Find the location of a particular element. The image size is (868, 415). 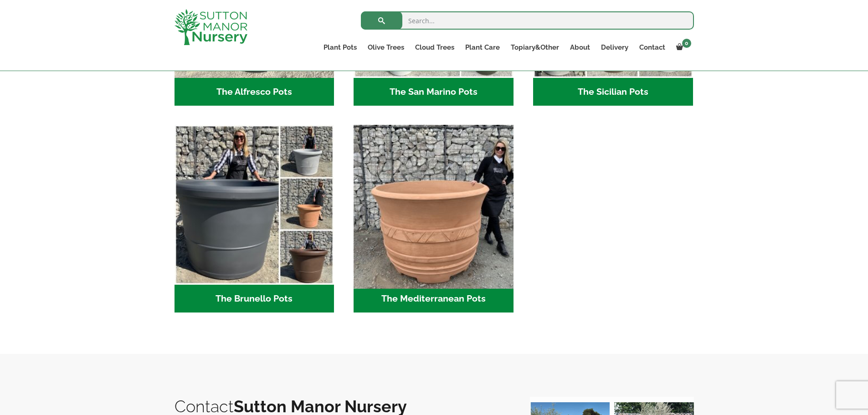

h2: The Alfresco Pots is located at coordinates (254, 92).